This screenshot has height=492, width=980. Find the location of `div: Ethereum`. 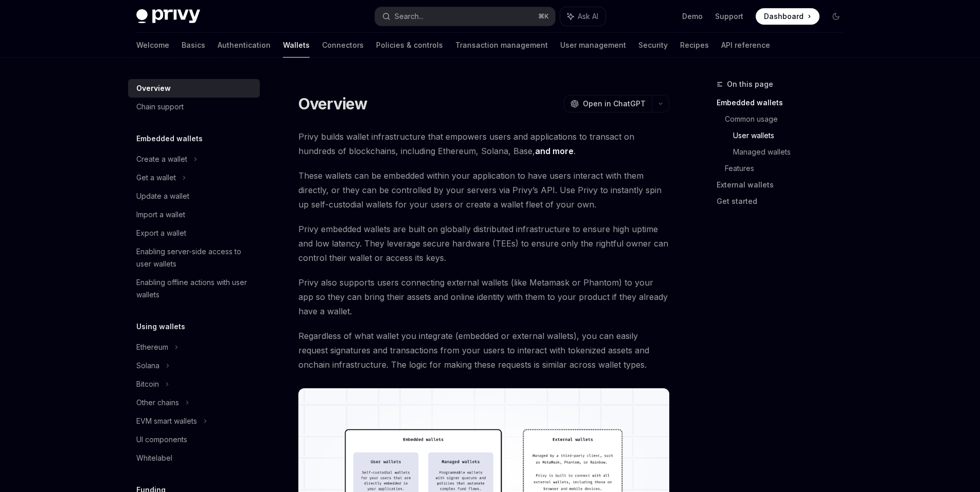

div: Ethereum is located at coordinates (152, 347).